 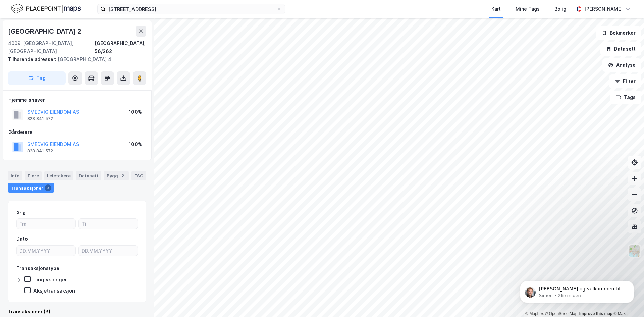 What do you see at coordinates (38, 269) in the screenshot?
I see `div: Transaksjonstype` at bounding box center [38, 269].